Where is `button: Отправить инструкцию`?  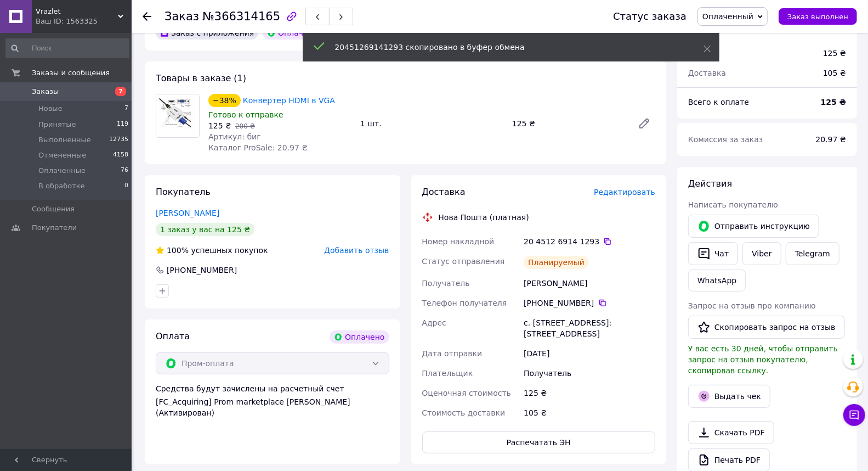
button: Отправить инструкцию is located at coordinates (754, 226).